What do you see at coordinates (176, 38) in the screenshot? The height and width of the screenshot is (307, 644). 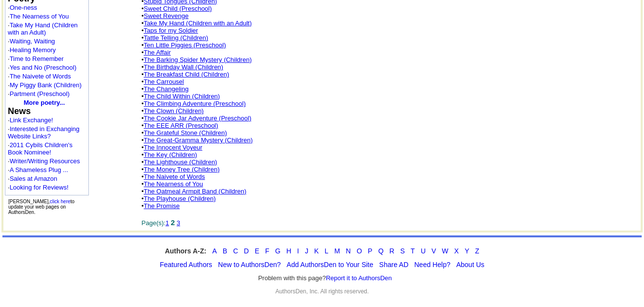 I see `a: Tattle Telling (Children)` at bounding box center [176, 38].